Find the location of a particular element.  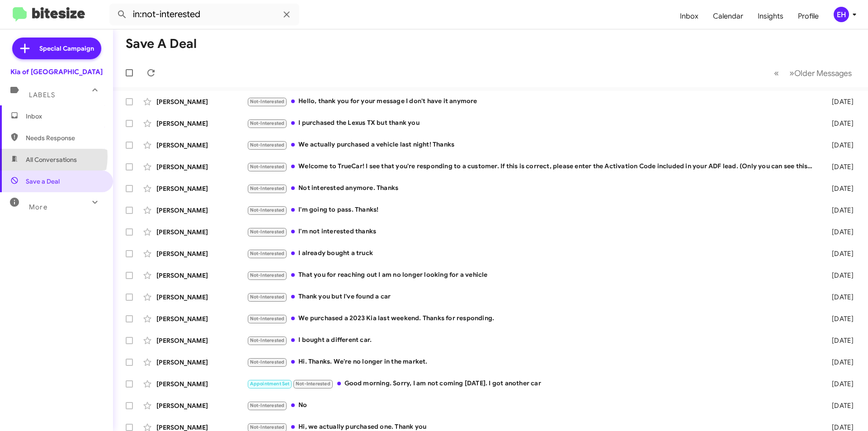

button: Previous is located at coordinates (777, 73).